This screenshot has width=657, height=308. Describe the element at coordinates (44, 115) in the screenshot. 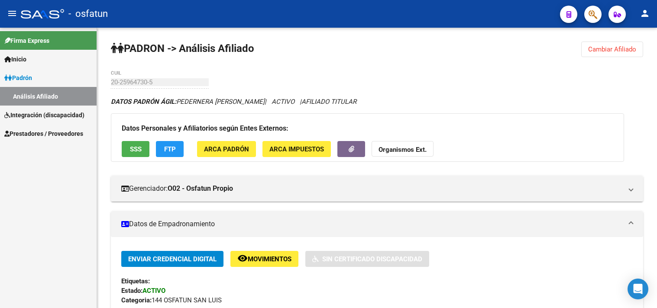

I see `span: Integración (discapacidad)` at that location.